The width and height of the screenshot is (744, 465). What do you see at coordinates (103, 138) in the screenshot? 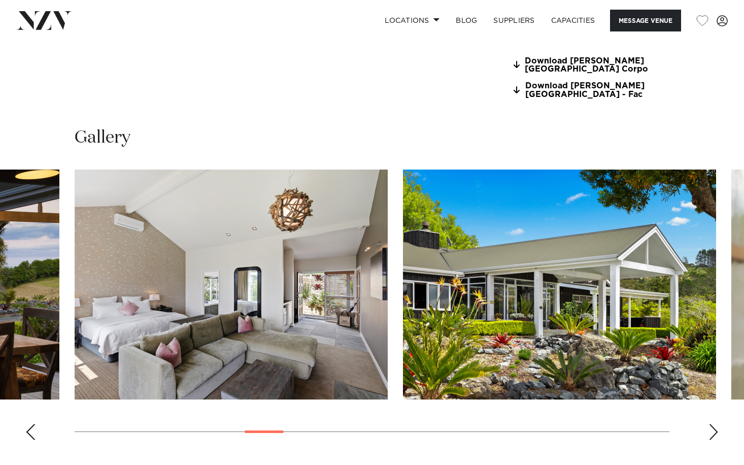
I see `h2: Gallery` at bounding box center [103, 138].